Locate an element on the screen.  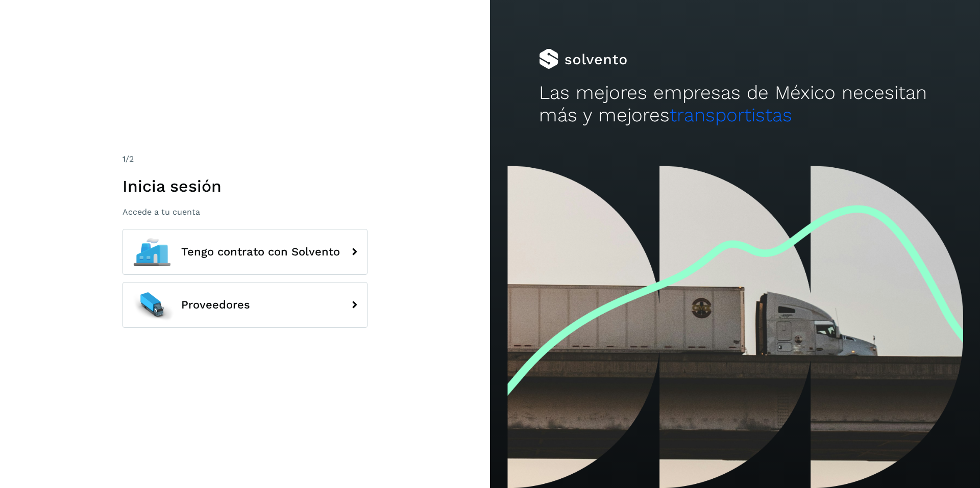
span: 1 is located at coordinates (124, 159).